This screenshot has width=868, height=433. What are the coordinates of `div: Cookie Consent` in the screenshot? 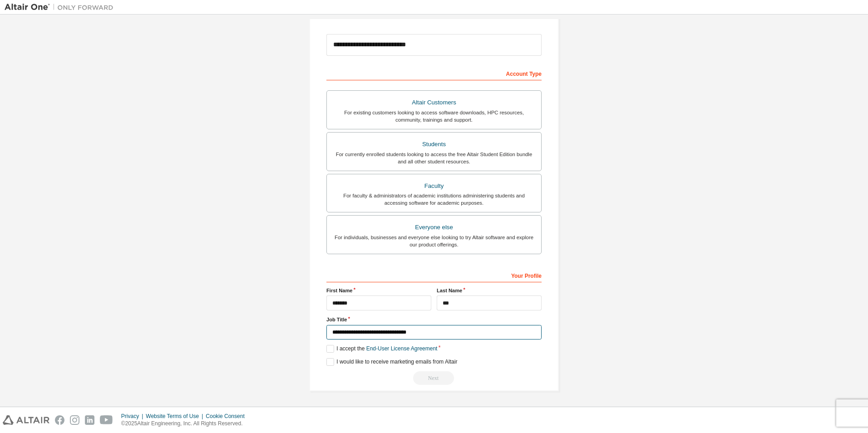 It's located at (228, 416).